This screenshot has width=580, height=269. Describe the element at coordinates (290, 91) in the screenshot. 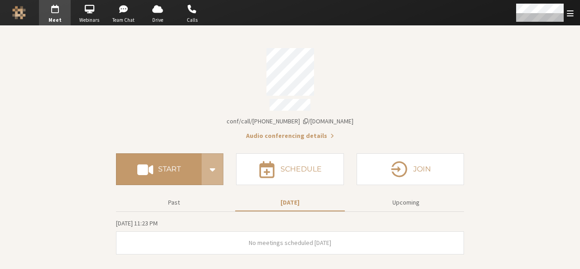

I see `section: Account details` at that location.